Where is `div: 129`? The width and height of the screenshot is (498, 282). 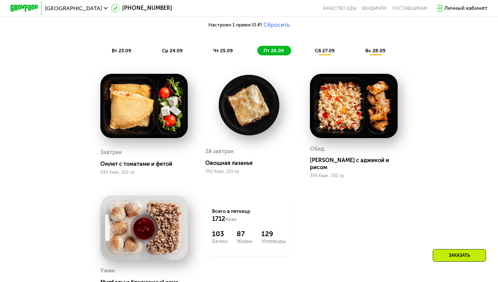
div: 129 is located at coordinates (274, 234).